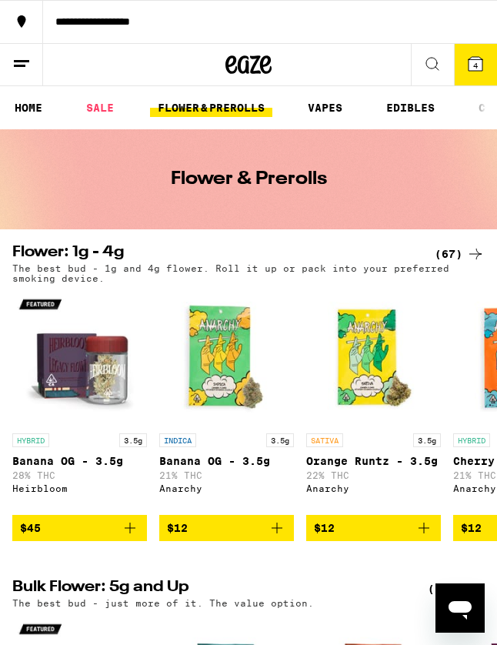 This screenshot has height=645, width=497. Describe the element at coordinates (249, 273) in the screenshot. I see `p: The best bud - 1g and 4g flower. Roll it up or pack into your preferred smoking device.` at that location.